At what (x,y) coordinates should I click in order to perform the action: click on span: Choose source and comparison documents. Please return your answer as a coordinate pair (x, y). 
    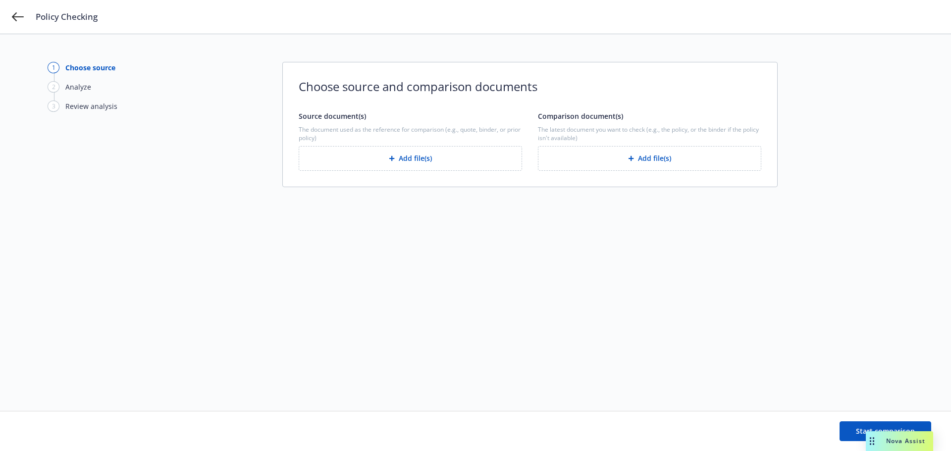
    Looking at the image, I should click on (530, 87).